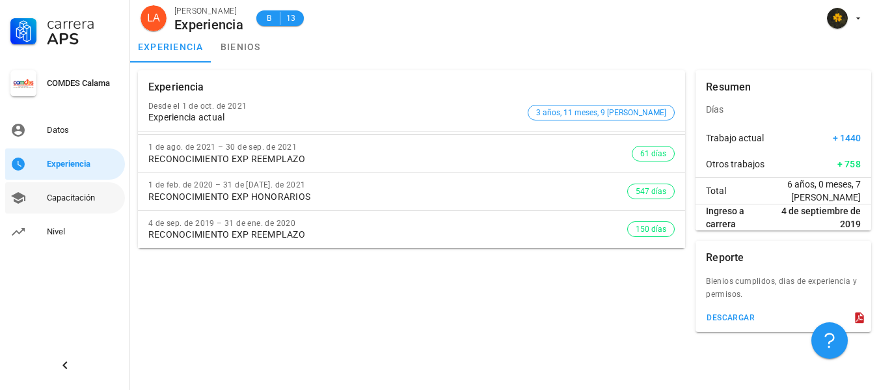 Image resolution: width=879 pixels, height=390 pixels. I want to click on span: Otros trabajos, so click(736, 164).